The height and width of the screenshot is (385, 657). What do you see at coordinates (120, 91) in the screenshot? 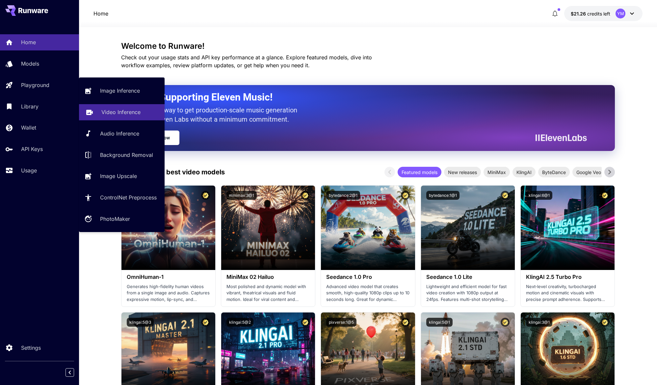
I see `p: Image Inference` at bounding box center [120, 91].